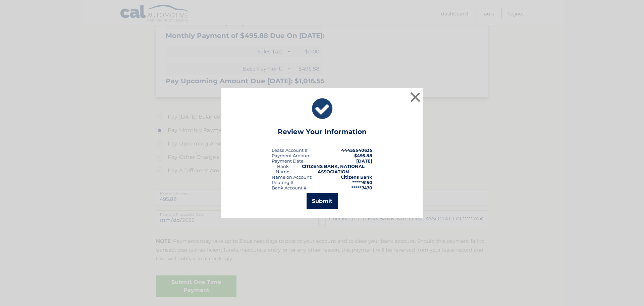  Describe the element at coordinates (290, 188) in the screenshot. I see `div: Bank Account #:` at that location.